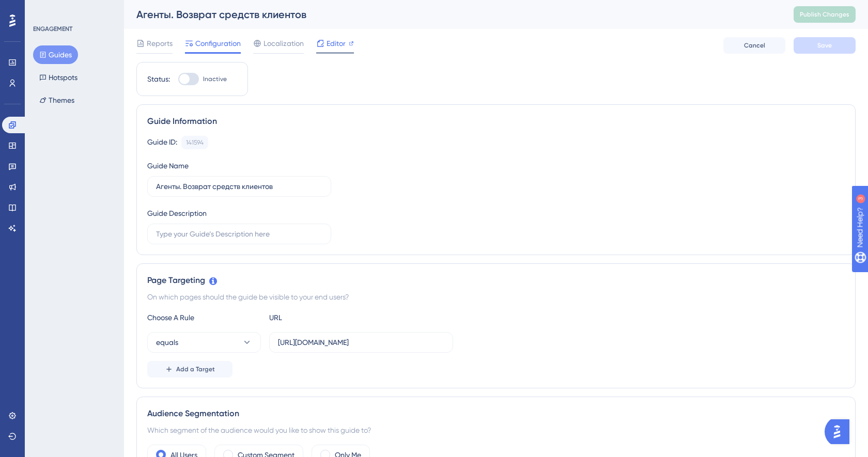 This screenshot has height=457, width=868. Describe the element at coordinates (162, 142) in the screenshot. I see `div: Guide ID:` at that location.